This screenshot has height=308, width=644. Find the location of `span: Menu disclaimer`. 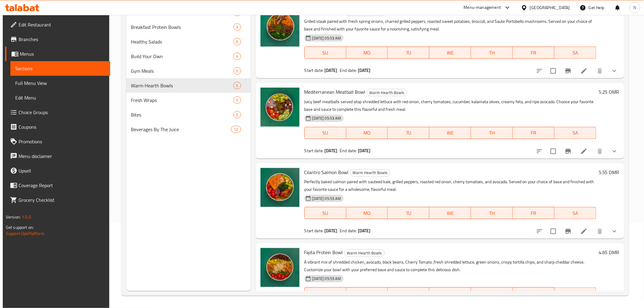

span: Menu disclaimer is located at coordinates (62, 156).